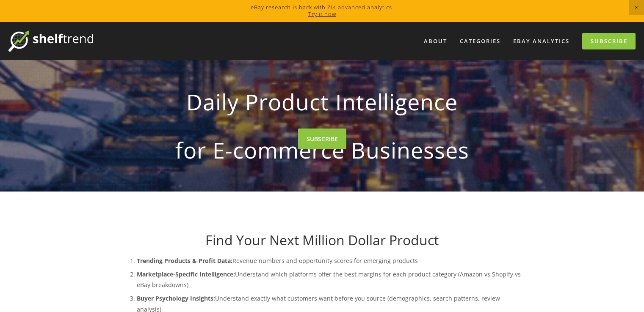  What do you see at coordinates (322, 241) in the screenshot?
I see `h1: Find Your Next Million Dollar Product` at bounding box center [322, 241].